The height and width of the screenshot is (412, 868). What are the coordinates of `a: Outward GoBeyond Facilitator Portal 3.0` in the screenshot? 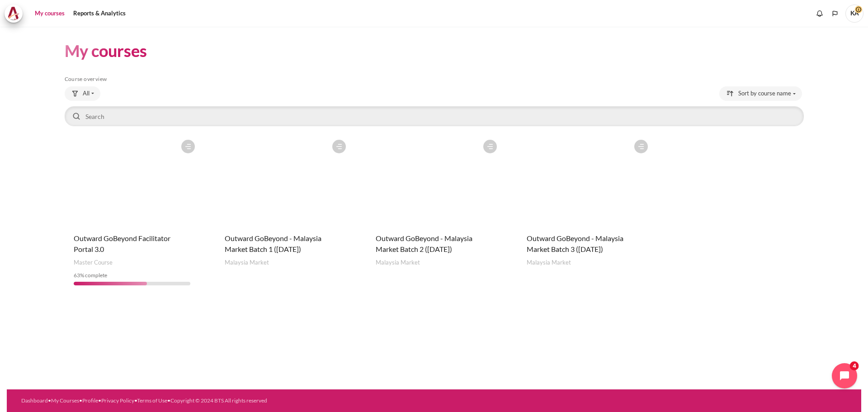 It's located at (122, 244).